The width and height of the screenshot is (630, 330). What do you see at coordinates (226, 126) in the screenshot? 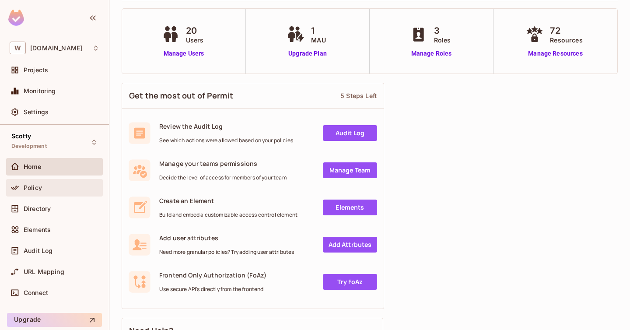
I see `span: Review the Audit Log` at bounding box center [226, 126].